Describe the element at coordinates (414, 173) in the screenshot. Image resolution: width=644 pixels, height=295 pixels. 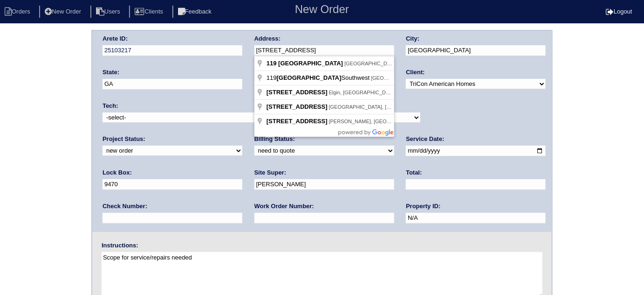
I see `label: Total:` at that location.